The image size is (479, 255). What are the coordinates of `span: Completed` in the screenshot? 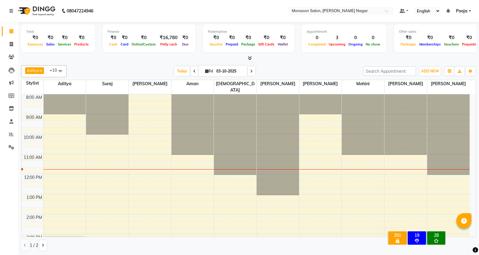 It's located at (317, 44).